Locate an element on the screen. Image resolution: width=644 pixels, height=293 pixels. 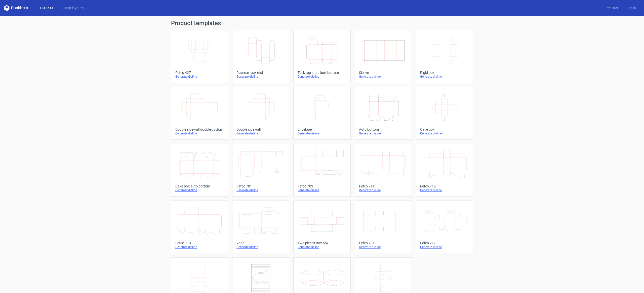
div: Fefco 701 is located at coordinates (260, 186).